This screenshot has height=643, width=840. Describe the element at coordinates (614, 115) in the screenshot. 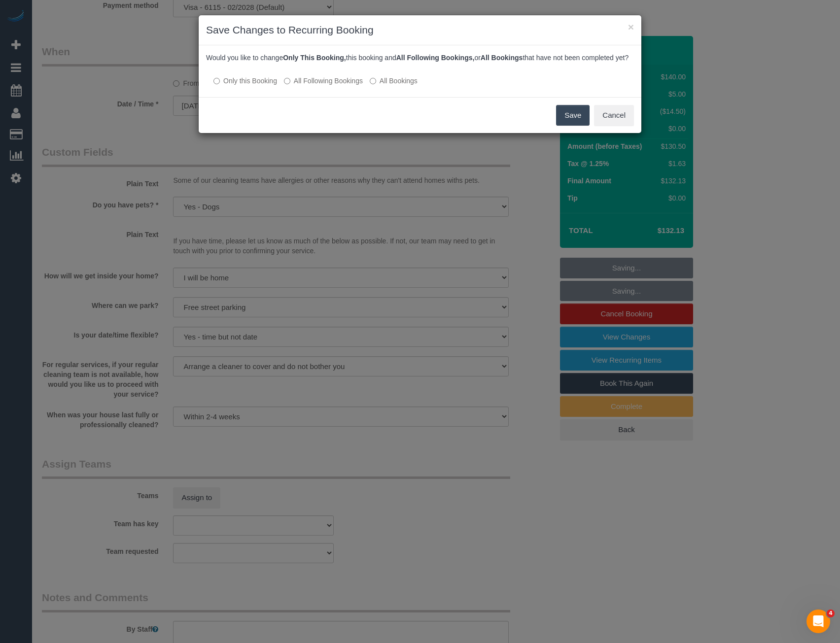

I see `button: Cancel` at that location.